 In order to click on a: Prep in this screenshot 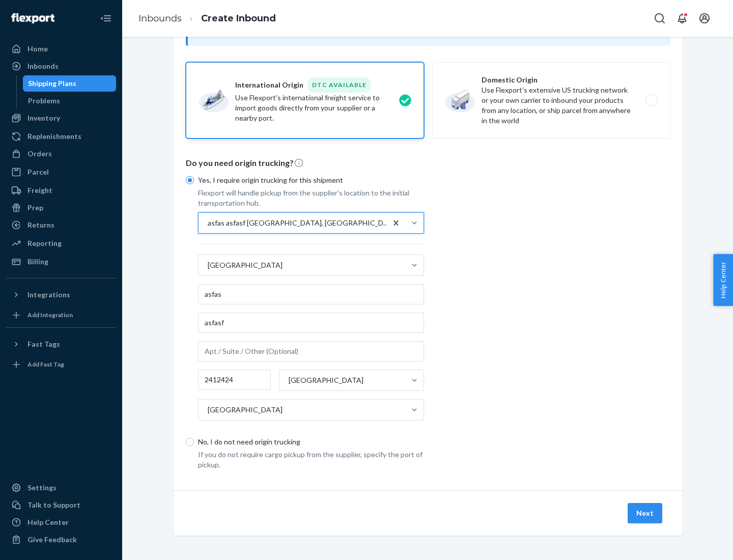, I will do `click(61, 208)`.